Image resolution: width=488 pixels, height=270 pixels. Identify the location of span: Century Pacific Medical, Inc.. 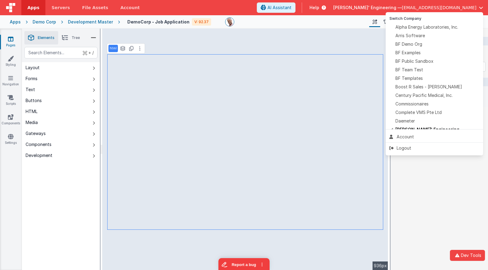
(424, 95).